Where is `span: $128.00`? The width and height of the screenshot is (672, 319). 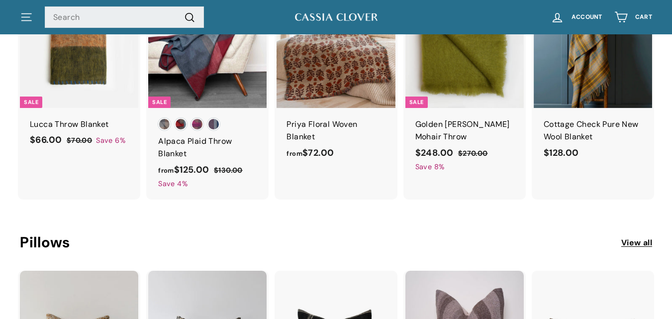
span: $128.00 is located at coordinates (561, 153).